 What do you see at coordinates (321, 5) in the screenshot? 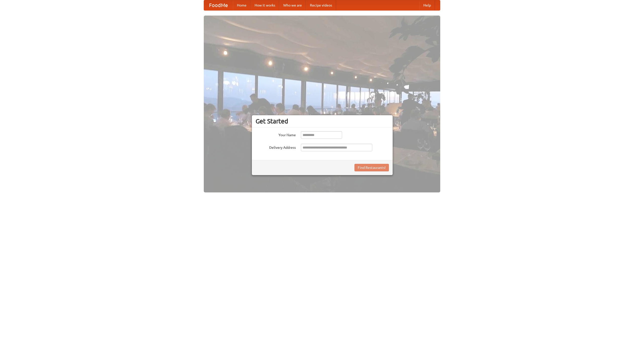
I see `a: Recipe videos` at bounding box center [321, 5].